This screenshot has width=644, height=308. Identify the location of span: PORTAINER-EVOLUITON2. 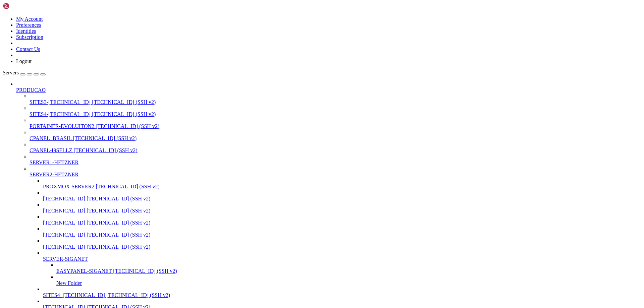
(62, 126).